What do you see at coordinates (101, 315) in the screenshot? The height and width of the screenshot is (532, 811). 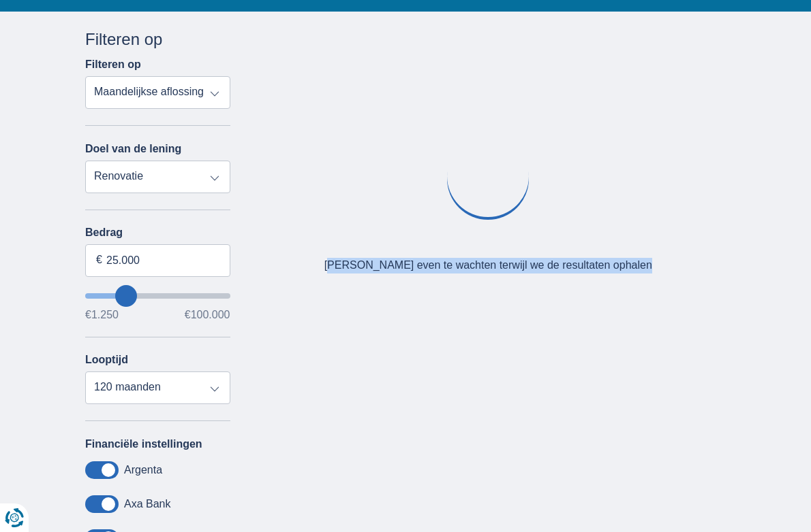 I see `span: €1.250` at bounding box center [101, 315].